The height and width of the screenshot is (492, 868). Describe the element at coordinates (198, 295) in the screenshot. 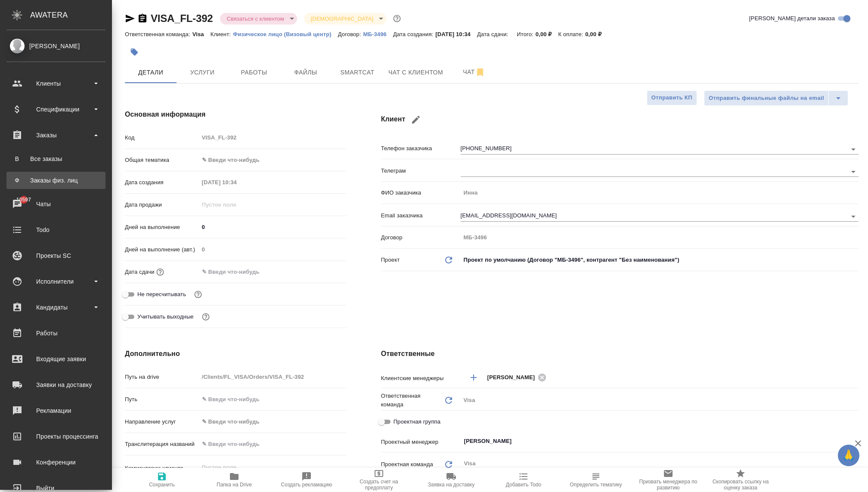

I see `button: Включи, если не хочешь, чтобы указанная дата сдачи изменилась после переставления заказа в 'Подтв...` at that location.